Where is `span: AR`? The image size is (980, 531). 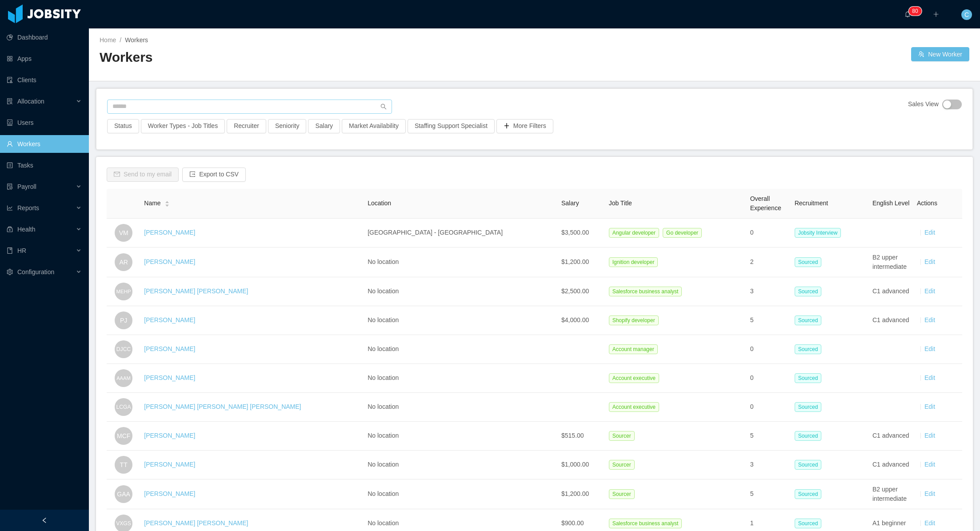 span: AR is located at coordinates (123, 263).